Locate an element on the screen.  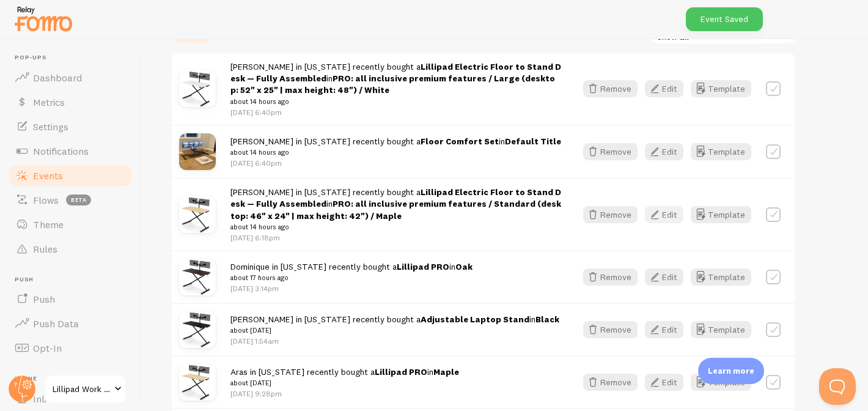
img: Lillipad42Oak1.jpg is located at coordinates (197, 277).